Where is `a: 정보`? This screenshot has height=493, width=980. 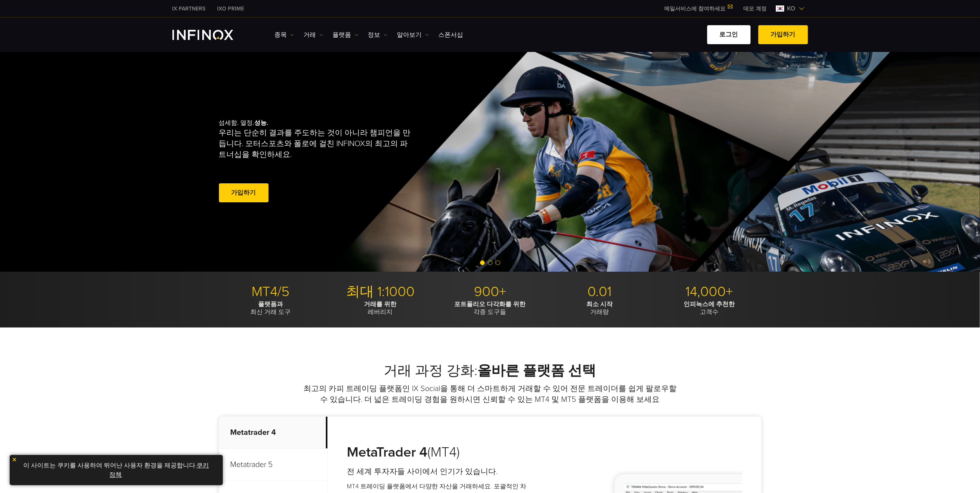 a: 정보 is located at coordinates (378, 35).